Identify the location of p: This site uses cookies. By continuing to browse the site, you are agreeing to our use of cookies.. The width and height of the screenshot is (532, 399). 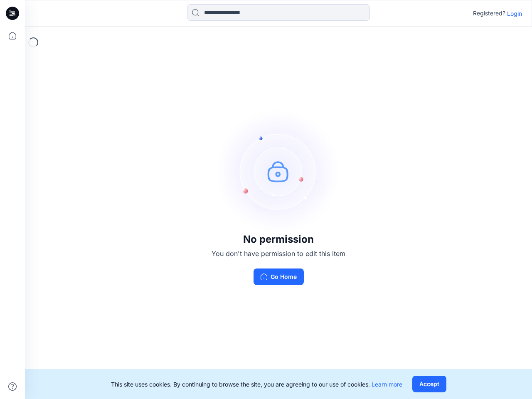
(256, 384).